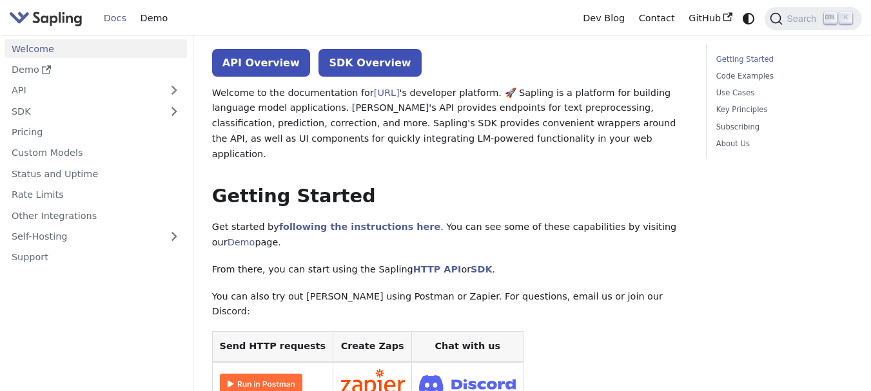  What do you see at coordinates (95, 173) in the screenshot?
I see `a: Status and Uptime` at bounding box center [95, 173].